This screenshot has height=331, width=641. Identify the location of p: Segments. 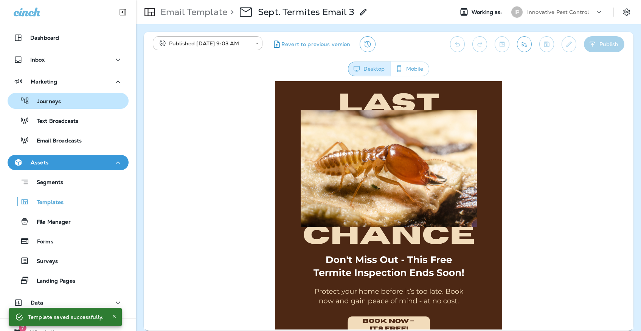
(46, 183).